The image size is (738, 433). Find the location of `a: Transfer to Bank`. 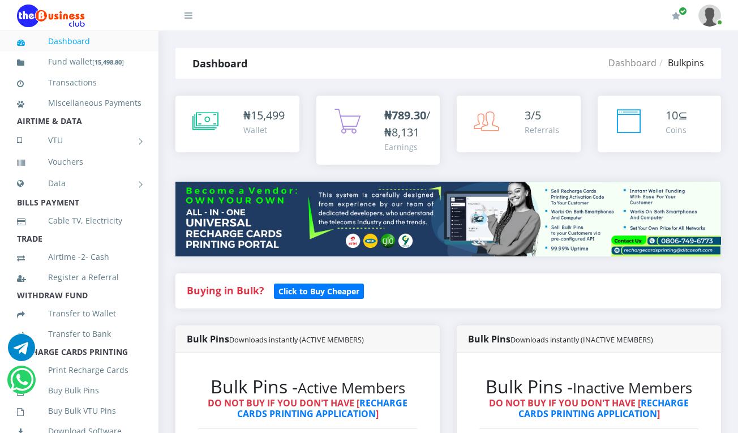

a: Transfer to Bank is located at coordinates (79, 334).